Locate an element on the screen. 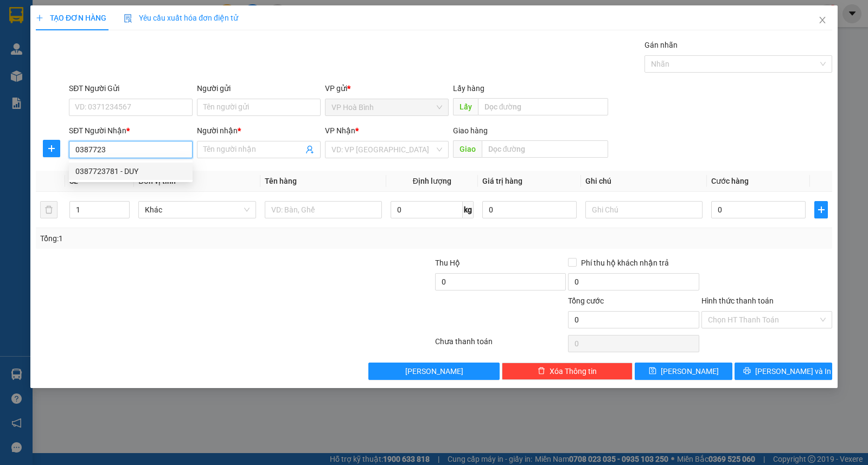  span: TẠO ĐƠN HÀNG is located at coordinates (71, 18).